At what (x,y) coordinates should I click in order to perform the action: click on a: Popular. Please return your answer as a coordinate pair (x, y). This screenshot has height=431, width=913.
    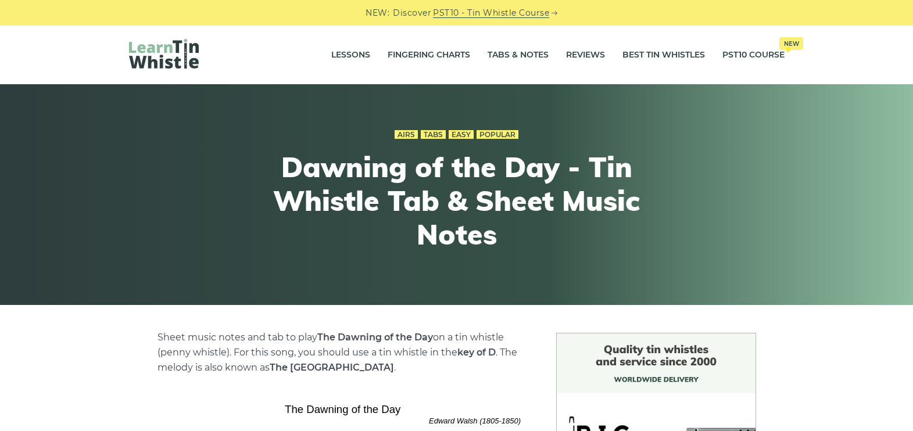
    Looking at the image, I should click on (497, 135).